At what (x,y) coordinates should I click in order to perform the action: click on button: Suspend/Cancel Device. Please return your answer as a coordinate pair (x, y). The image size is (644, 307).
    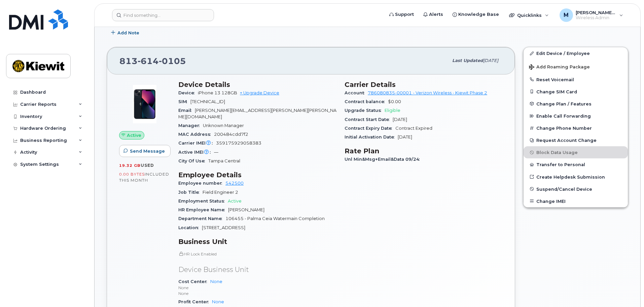
    Looking at the image, I should click on (575, 189).